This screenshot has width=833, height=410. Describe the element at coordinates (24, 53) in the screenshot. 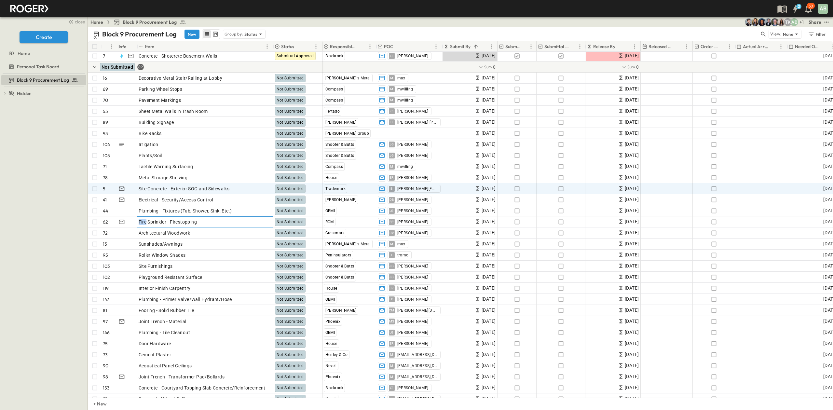

I see `span: Home` at that location.